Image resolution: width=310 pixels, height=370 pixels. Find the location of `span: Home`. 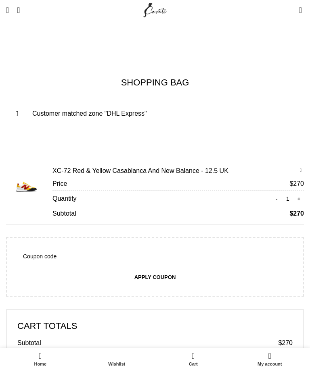

span: Home is located at coordinates (40, 364).